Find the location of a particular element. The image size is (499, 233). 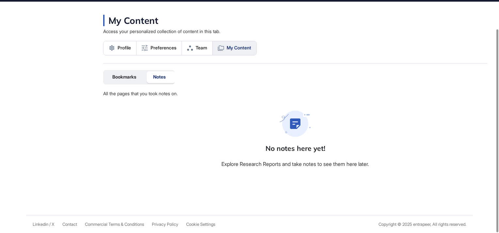

span: Preferences is located at coordinates (163, 48).